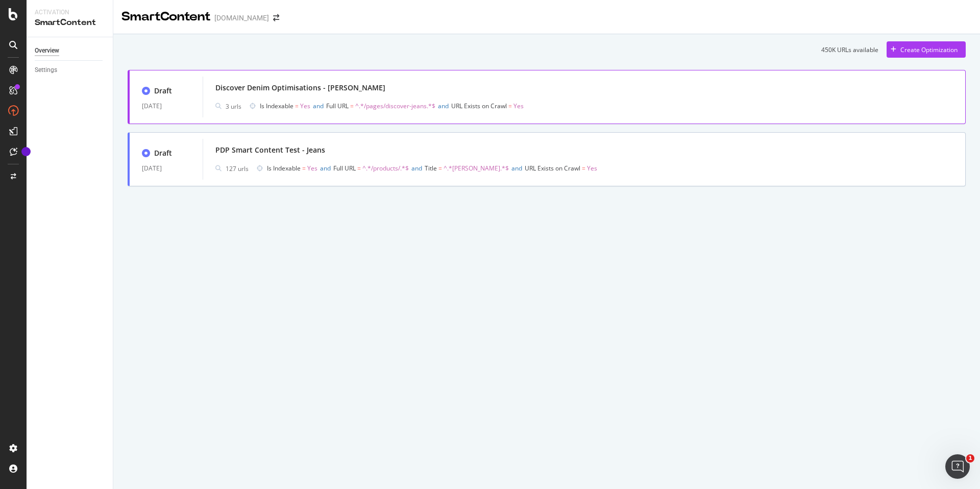 This screenshot has width=980, height=489. Describe the element at coordinates (70, 51) in the screenshot. I see `a: Overview` at that location.